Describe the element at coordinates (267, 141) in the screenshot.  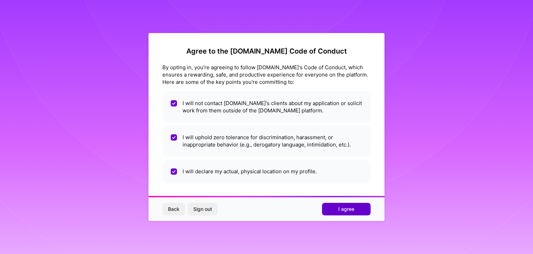
I see `li: I will uphold zero tolerance for discrimination, harassment, or inappropriate behavior (e.g., der...` at that location.